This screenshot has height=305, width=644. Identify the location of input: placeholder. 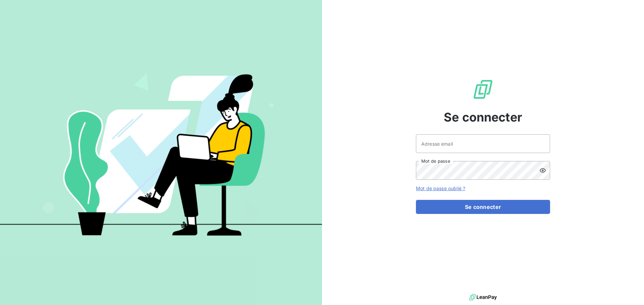
(483, 144).